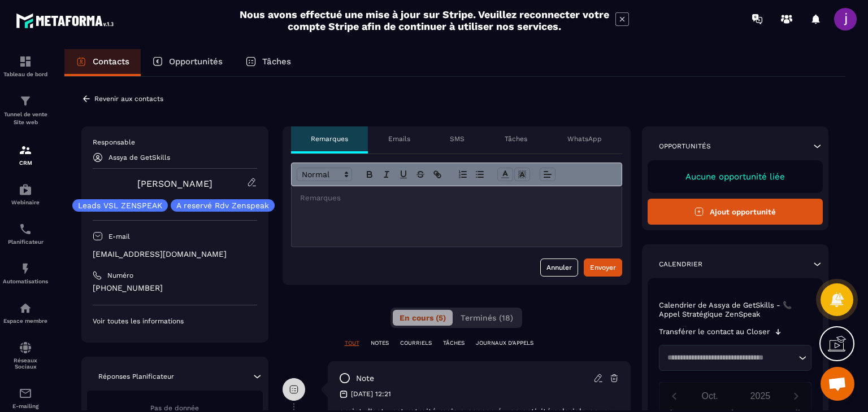 The image size is (868, 412). I want to click on img: scheduler, so click(26, 230).